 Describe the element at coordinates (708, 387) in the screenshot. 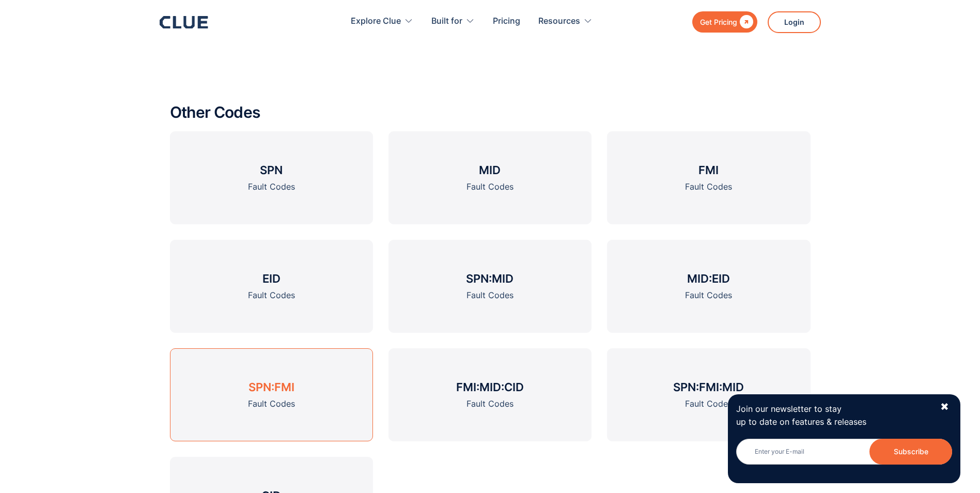

I see `h3: SPN:FMI:MID` at that location.